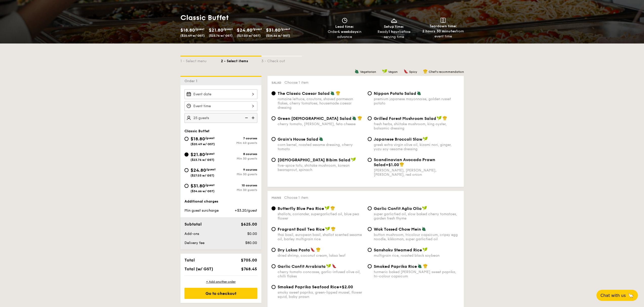  I want to click on div: five-spice tofu, shiitake mushroom, korean beansprout, spinach, so click(320, 168).